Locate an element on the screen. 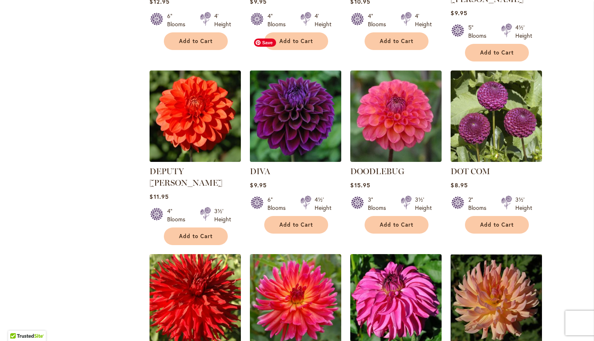 The height and width of the screenshot is (341, 594). img: DOODLEBUG is located at coordinates (396, 116).